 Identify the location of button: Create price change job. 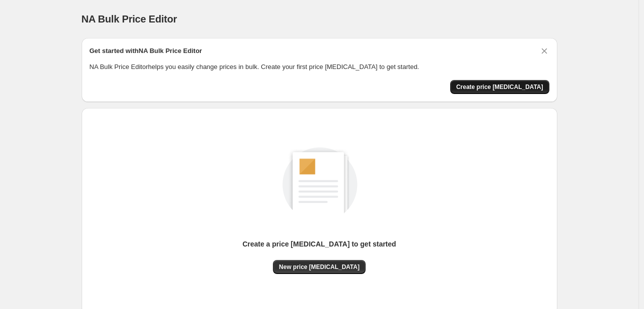
(500, 87).